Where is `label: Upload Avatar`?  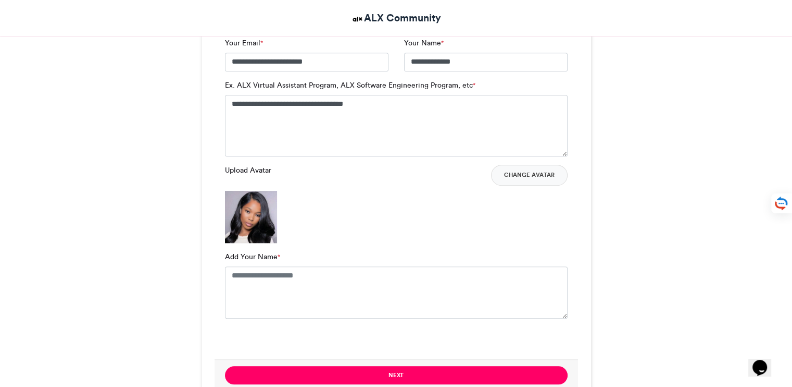 label: Upload Avatar is located at coordinates (248, 170).